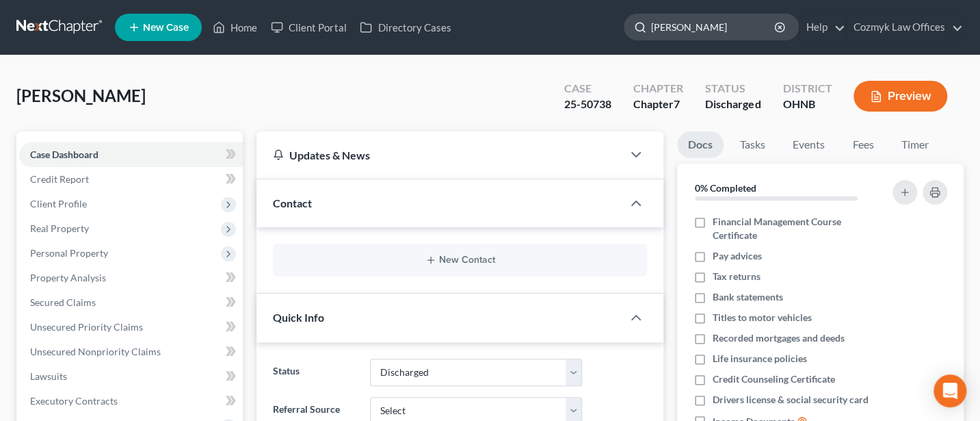  Describe the element at coordinates (131, 377) in the screenshot. I see `a: Lawsuits` at that location.